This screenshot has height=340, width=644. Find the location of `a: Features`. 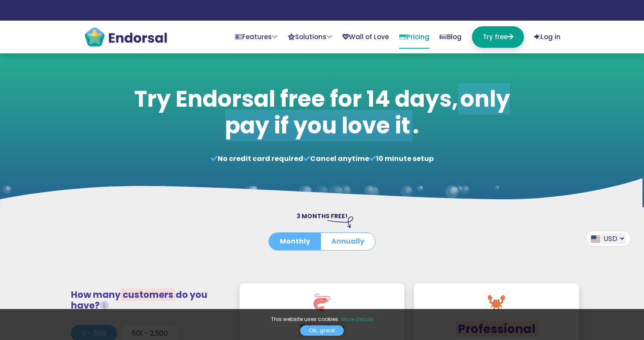

a: Features is located at coordinates (256, 37).